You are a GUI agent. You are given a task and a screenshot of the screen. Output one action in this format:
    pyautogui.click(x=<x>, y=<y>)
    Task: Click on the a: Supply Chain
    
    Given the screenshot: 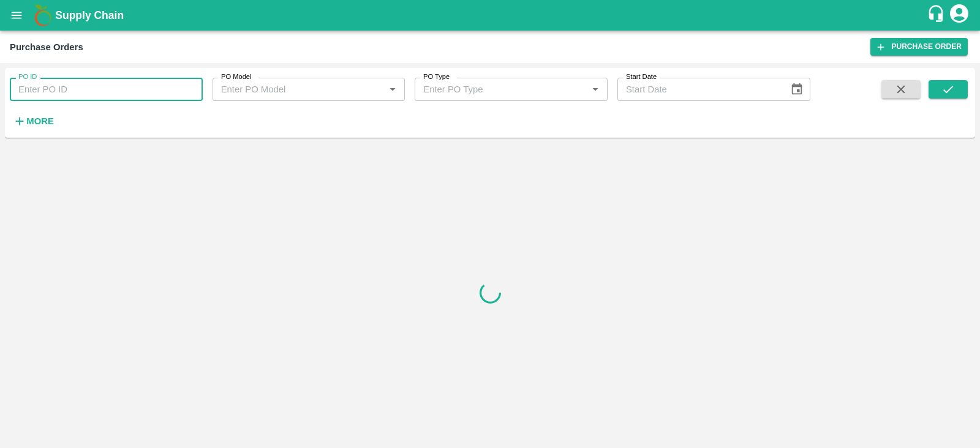 What is the action you would take?
    pyautogui.click(x=491, y=15)
    